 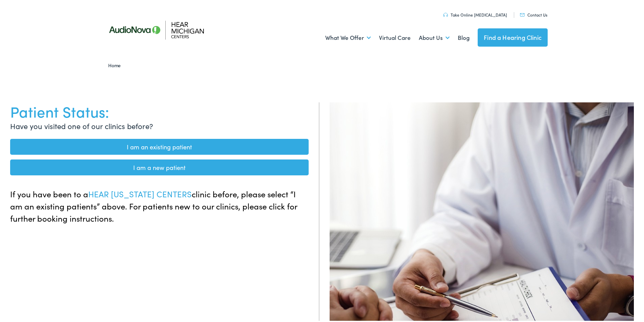 I want to click on a: What We Offer, so click(x=348, y=37).